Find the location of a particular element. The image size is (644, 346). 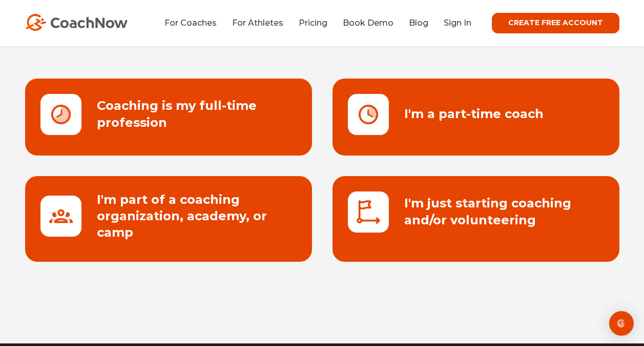

a: Book Demo is located at coordinates (368, 23).